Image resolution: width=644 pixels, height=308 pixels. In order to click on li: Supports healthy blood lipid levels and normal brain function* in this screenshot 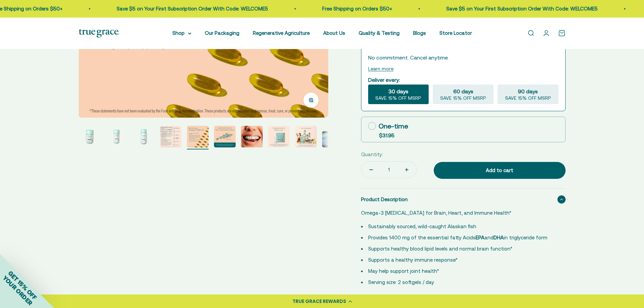, I will do `click(459, 249)`.